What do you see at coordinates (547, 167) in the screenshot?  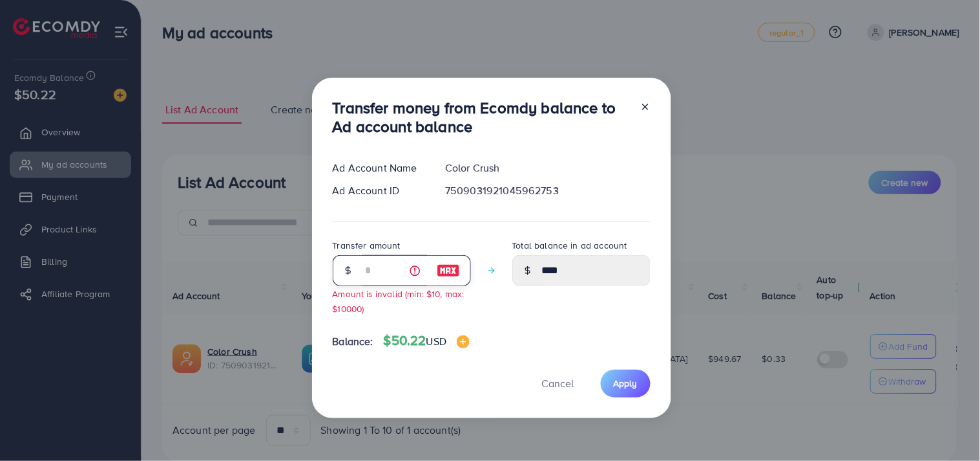 I see `div: Color Crush` at bounding box center [547, 167].